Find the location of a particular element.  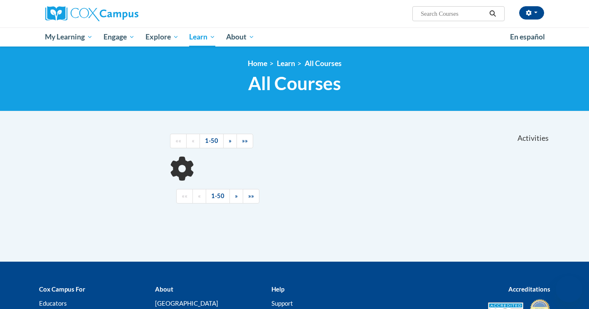

a: En español is located at coordinates (528, 37).